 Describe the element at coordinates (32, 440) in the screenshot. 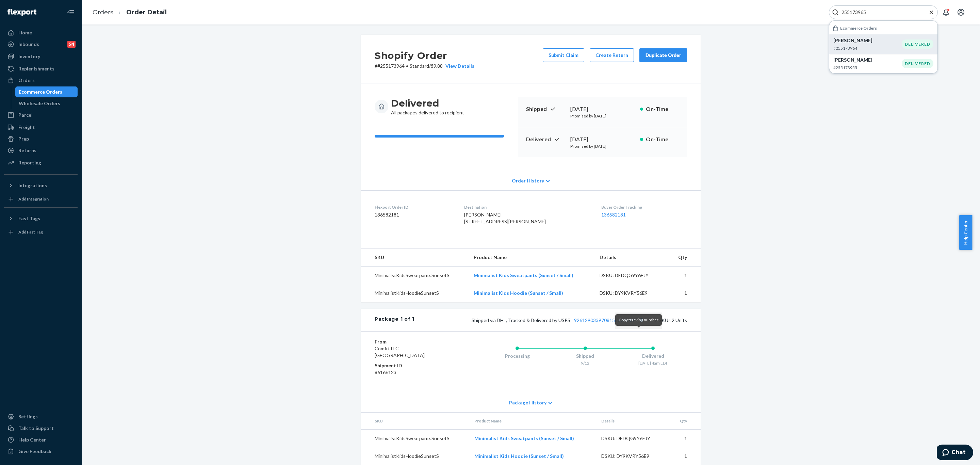

I see `div: Help Center` at that location.